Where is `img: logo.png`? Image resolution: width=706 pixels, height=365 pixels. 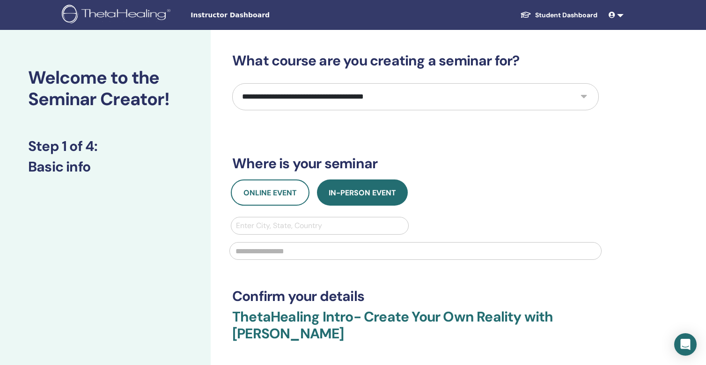 img: logo.png is located at coordinates (117, 15).